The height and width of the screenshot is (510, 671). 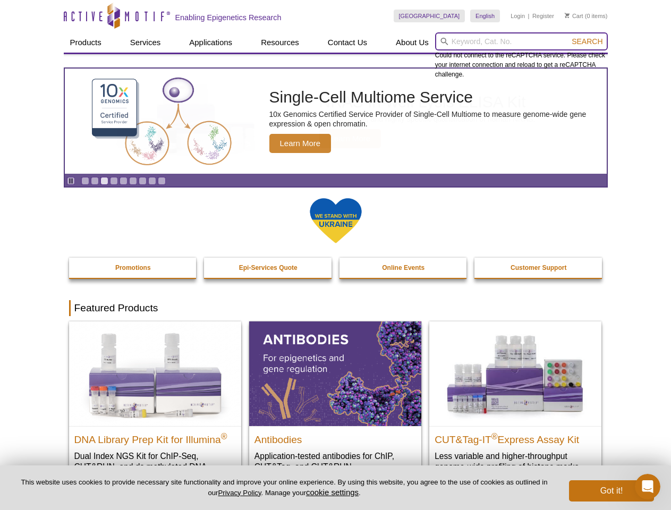 I want to click on img: All Antibodies, so click(x=335, y=374).